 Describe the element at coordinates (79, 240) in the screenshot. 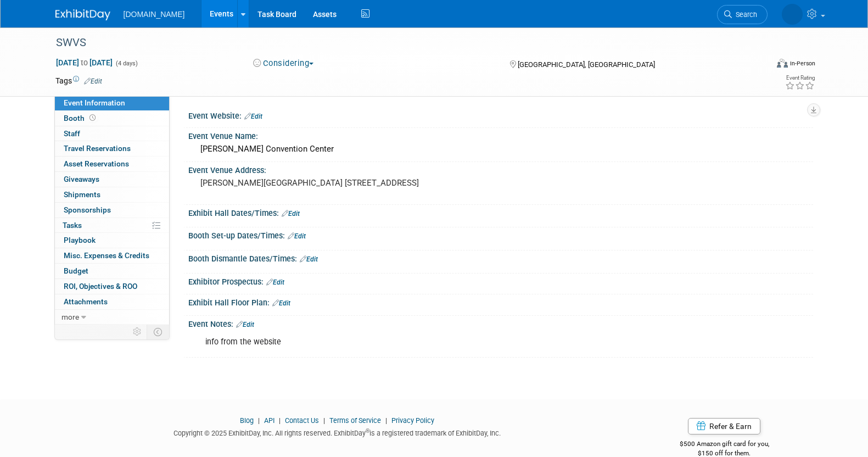

I see `span: Playbook` at that location.